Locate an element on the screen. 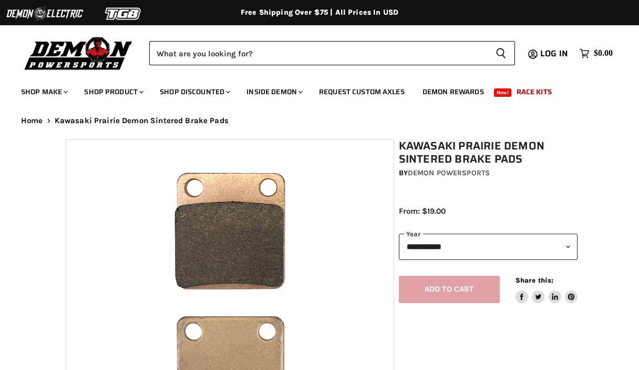  a: Race Kits is located at coordinates (534, 92).